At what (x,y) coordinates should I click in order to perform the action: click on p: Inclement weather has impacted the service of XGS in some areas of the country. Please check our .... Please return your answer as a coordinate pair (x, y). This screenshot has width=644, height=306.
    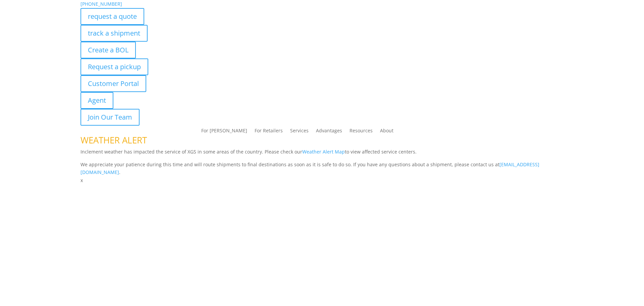
    Looking at the image, I should click on (322, 154).